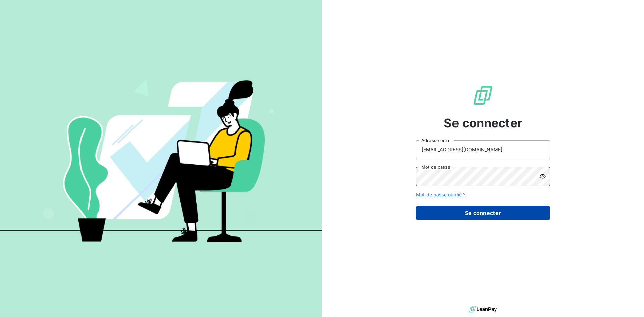 This screenshot has height=317, width=644. What do you see at coordinates (483, 95) in the screenshot?
I see `img: Logo LeanPay` at bounding box center [483, 95].